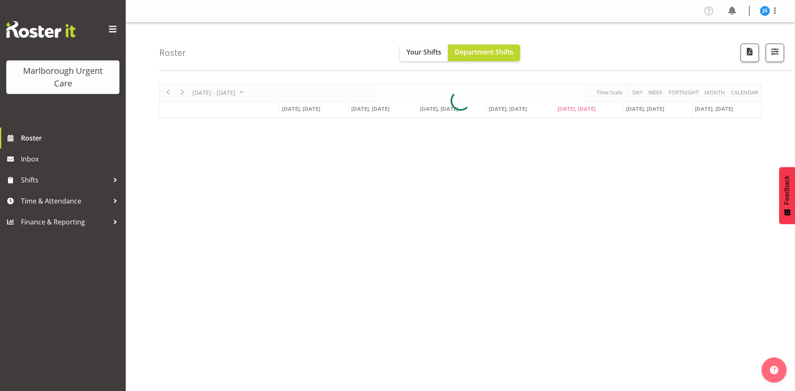  What do you see at coordinates (750, 53) in the screenshot?
I see `button: Download a PDF of the roster according to the set date range.` at bounding box center [750, 53].